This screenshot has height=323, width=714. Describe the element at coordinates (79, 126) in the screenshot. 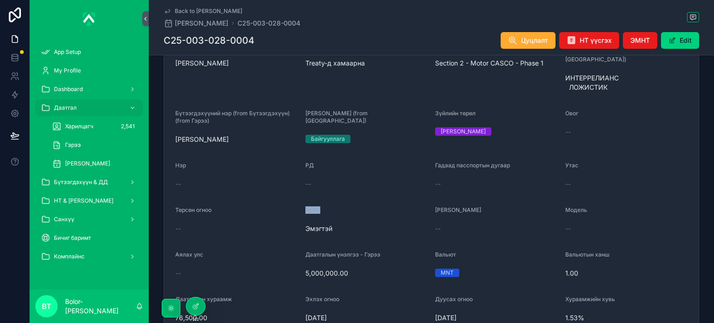

I see `span: Харилцагч` at that location.